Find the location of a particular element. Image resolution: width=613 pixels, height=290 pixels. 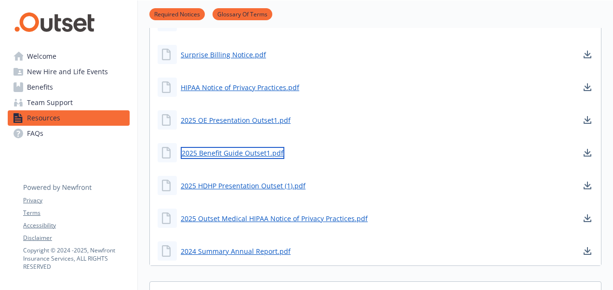

p: Copyright © 2024 - 2025 , Newfront Insurance Services, ALL RIGHTS RESERVED is located at coordinates (76, 258).